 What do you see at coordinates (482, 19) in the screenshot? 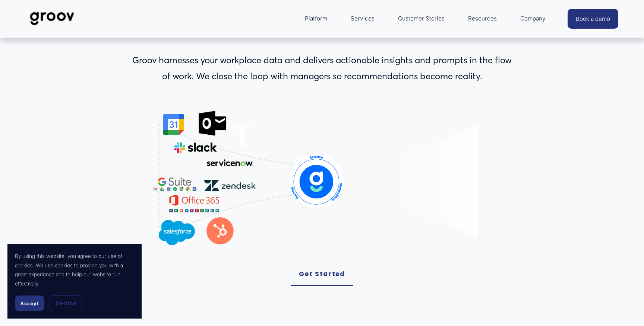
I see `span: Resources` at bounding box center [482, 19].